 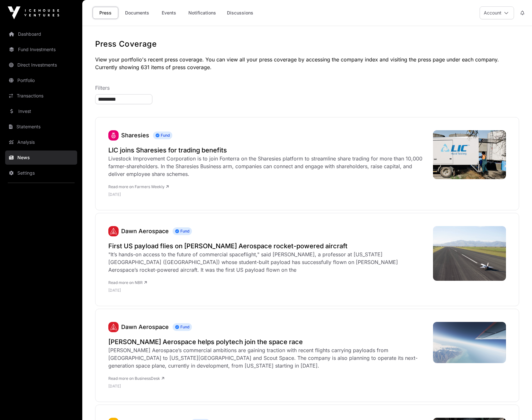 What do you see at coordinates (202, 13) in the screenshot?
I see `a: Notifications` at bounding box center [202, 13].